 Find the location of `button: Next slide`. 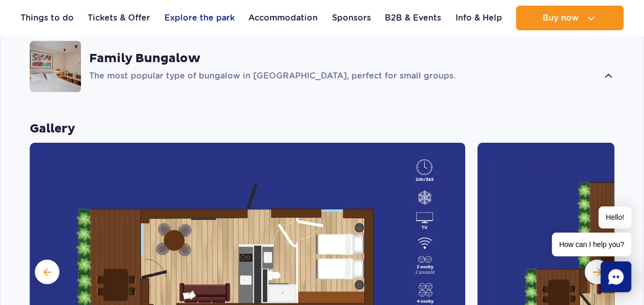

button: Next slide is located at coordinates (597, 271).